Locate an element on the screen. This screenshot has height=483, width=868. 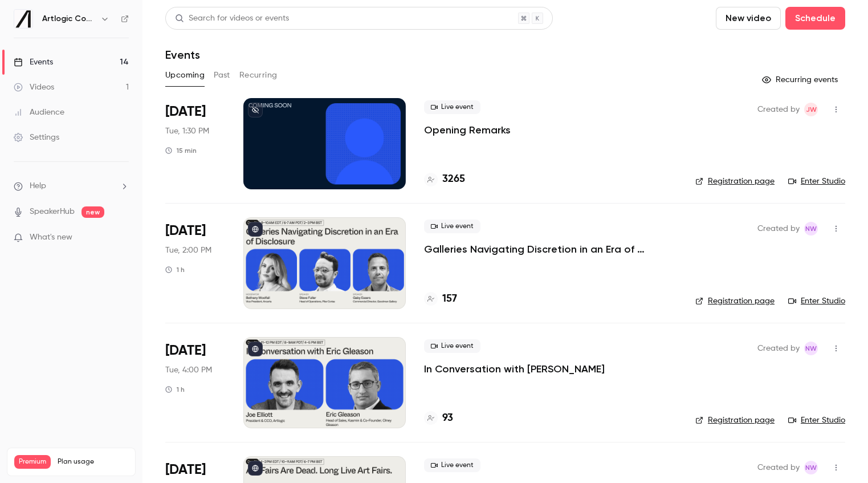
a: Galleries Navigating Discretion in an Era of Disclosure is located at coordinates (550, 249).